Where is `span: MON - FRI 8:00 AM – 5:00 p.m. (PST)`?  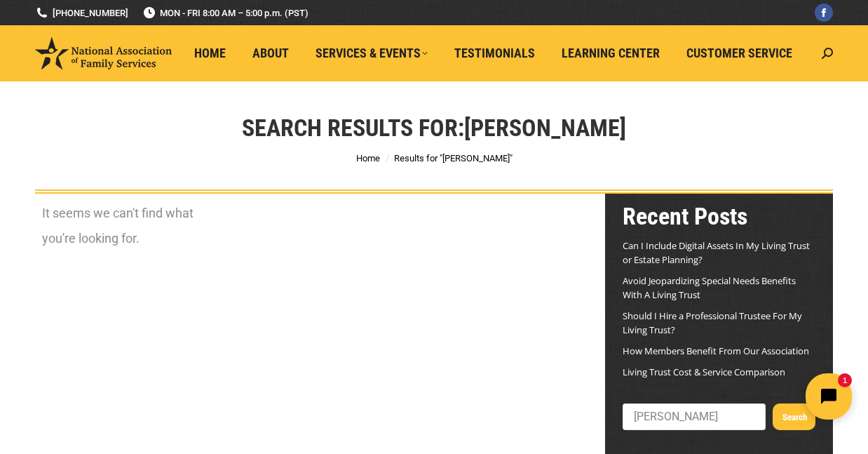 span: MON - FRI 8:00 AM – 5:00 p.m. (PST) is located at coordinates (225, 13).